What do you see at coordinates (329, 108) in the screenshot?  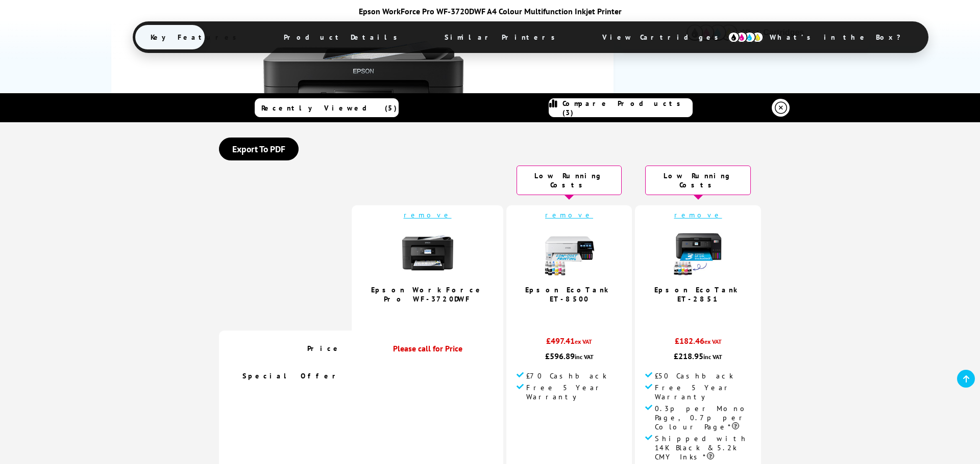 I see `span: Recently Viewed (5)` at bounding box center [329, 108].